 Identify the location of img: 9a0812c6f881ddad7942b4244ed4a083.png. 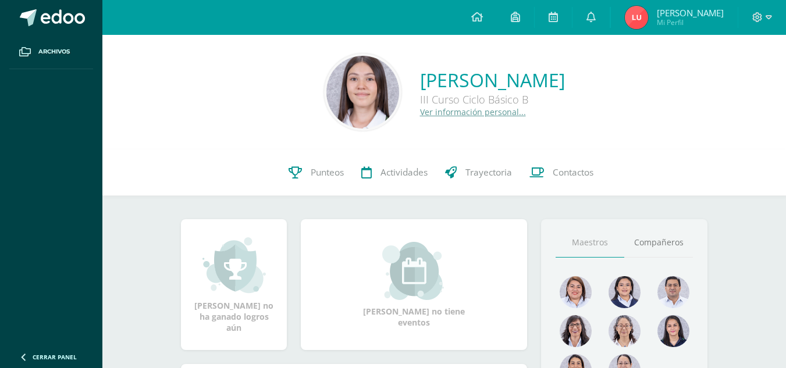
(673, 292).